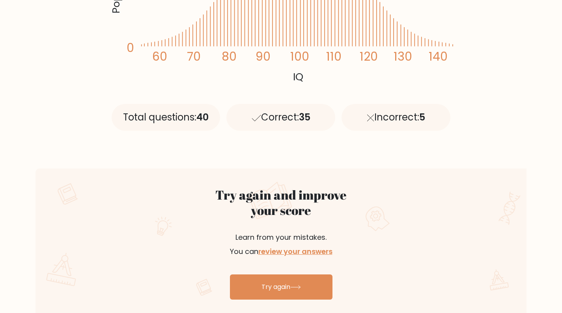 This screenshot has width=562, height=313. I want to click on tspan: 140, so click(438, 56).